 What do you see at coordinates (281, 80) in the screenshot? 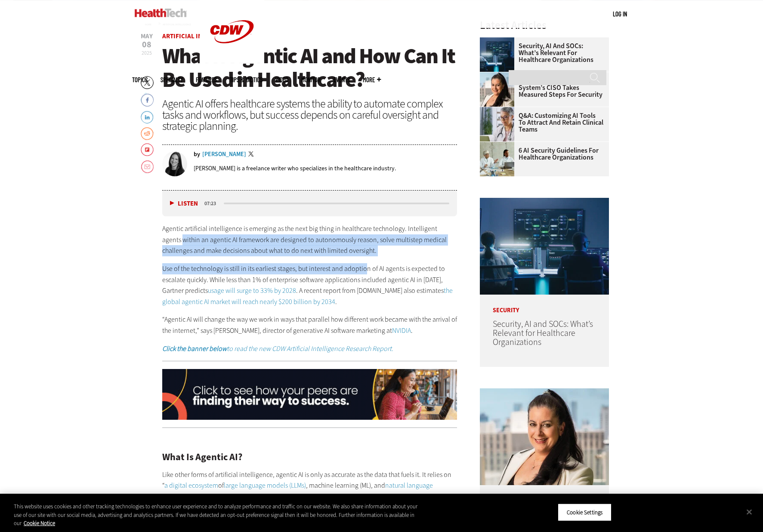
I see `a: Video` at bounding box center [281, 80].